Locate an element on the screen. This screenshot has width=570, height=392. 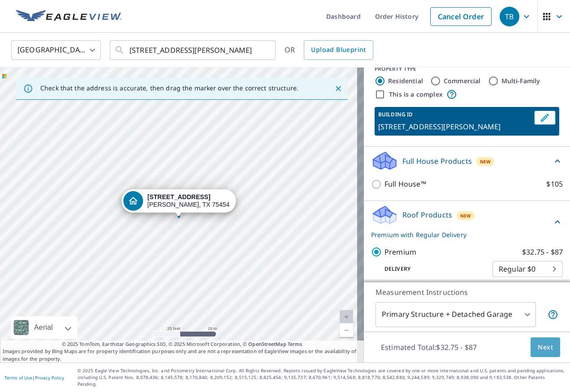
p: Delivery is located at coordinates (432, 269).